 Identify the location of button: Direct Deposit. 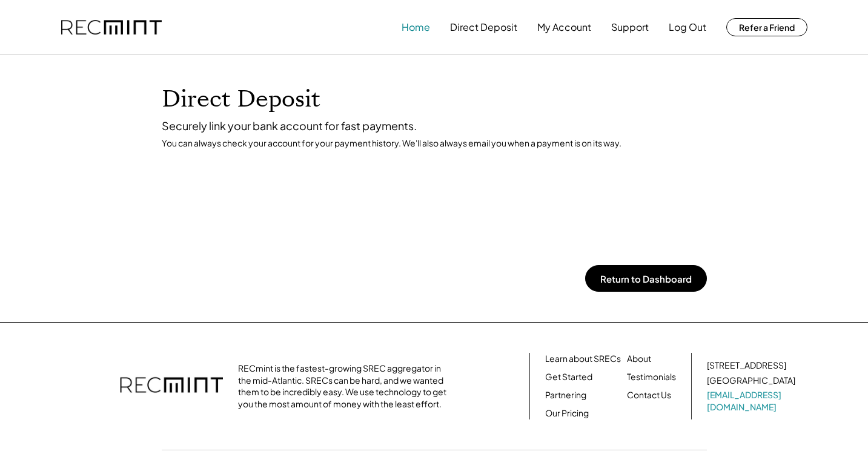
(483, 27).